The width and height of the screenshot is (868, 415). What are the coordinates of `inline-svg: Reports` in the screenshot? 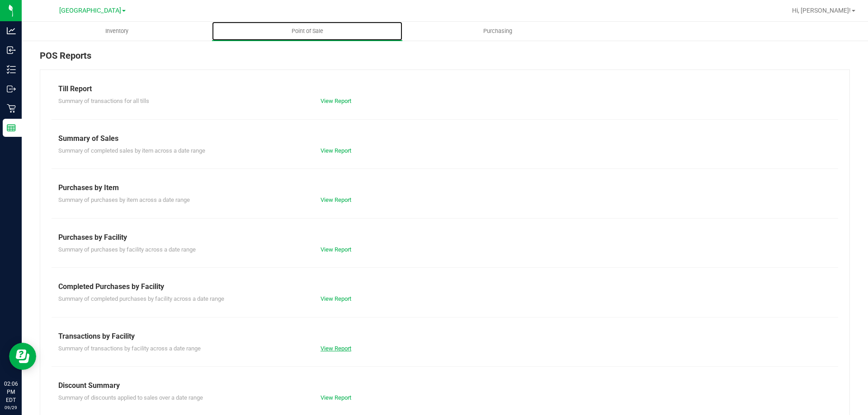 It's located at (12, 128).